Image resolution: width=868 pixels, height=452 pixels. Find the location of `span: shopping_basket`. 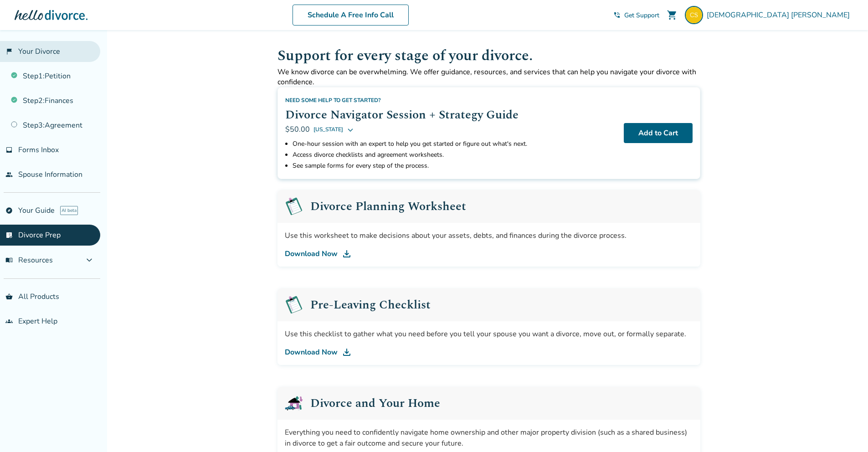

span: shopping_basket is located at coordinates (9, 296).